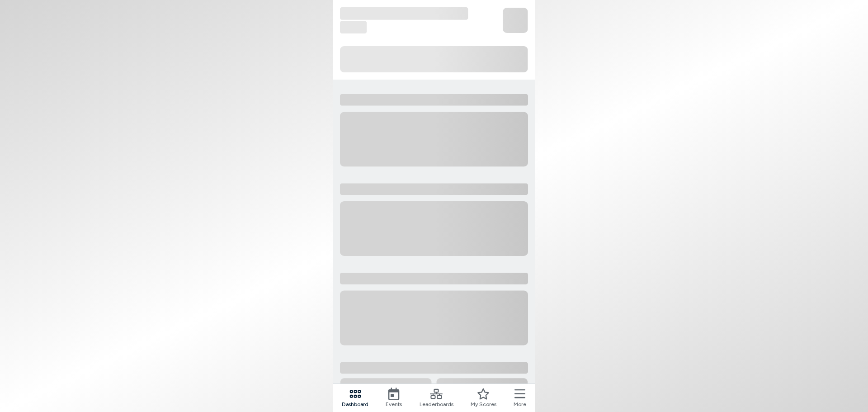 The height and width of the screenshot is (412, 868). Describe the element at coordinates (394, 404) in the screenshot. I see `span: Events` at that location.